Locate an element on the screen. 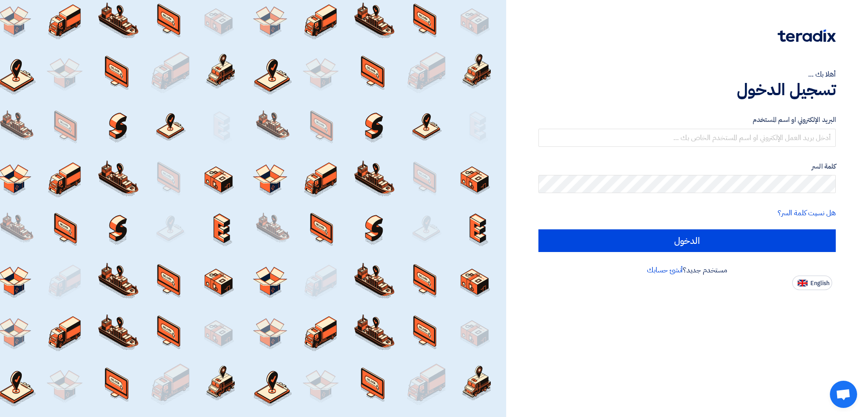 The height and width of the screenshot is (417, 868). div: مستخدم جديد؟ is located at coordinates (687, 270).